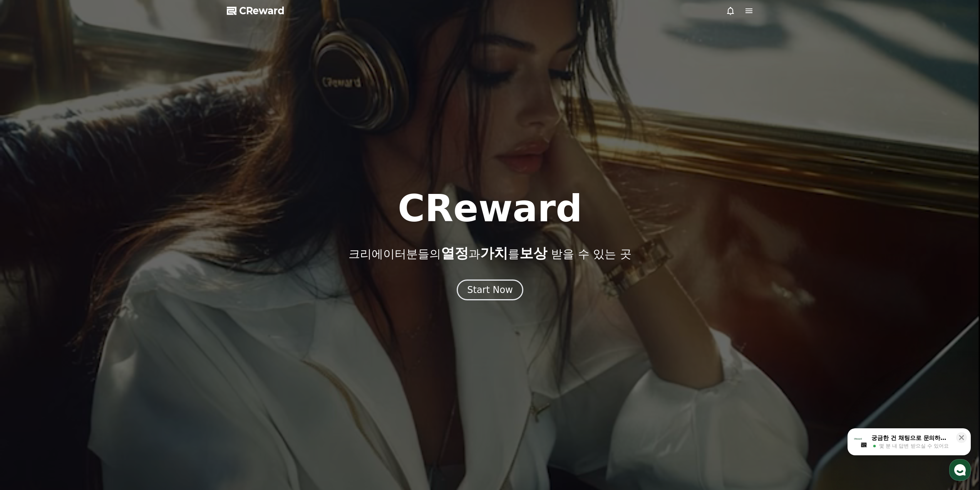 The width and height of the screenshot is (980, 490). I want to click on a: CReward, so click(255, 11).